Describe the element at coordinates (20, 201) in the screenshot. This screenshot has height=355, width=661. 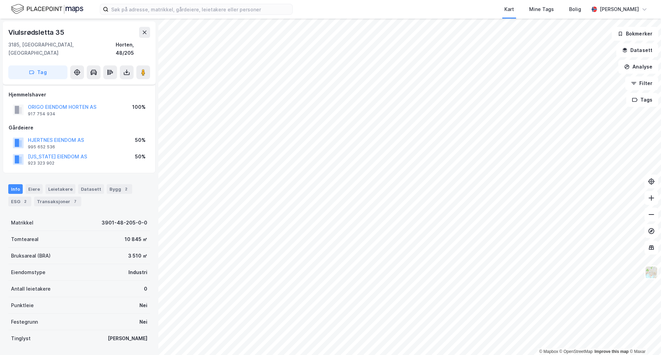
I see `div: ESG` at that location.